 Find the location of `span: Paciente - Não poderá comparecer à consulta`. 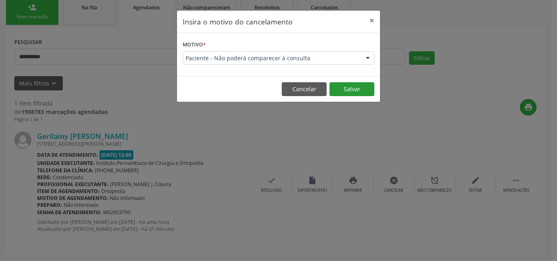

span: Paciente - Não poderá comparecer à consulta is located at coordinates (271, 58).